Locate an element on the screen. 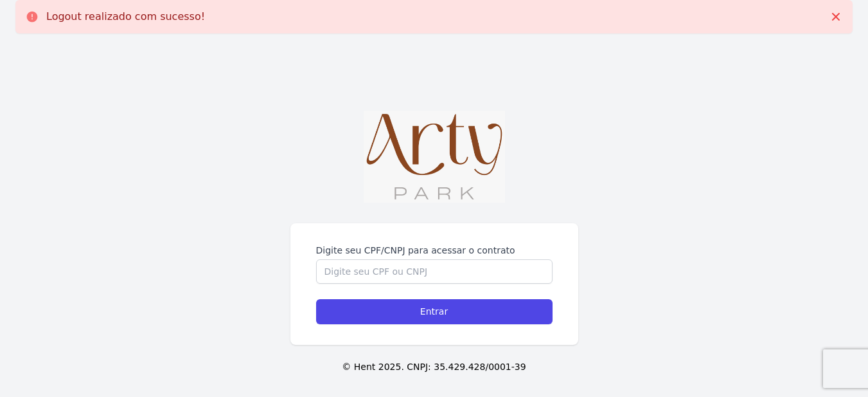 The image size is (868, 397). label: Digite seu CPF/CNPJ para acessar o contrato is located at coordinates (434, 250).